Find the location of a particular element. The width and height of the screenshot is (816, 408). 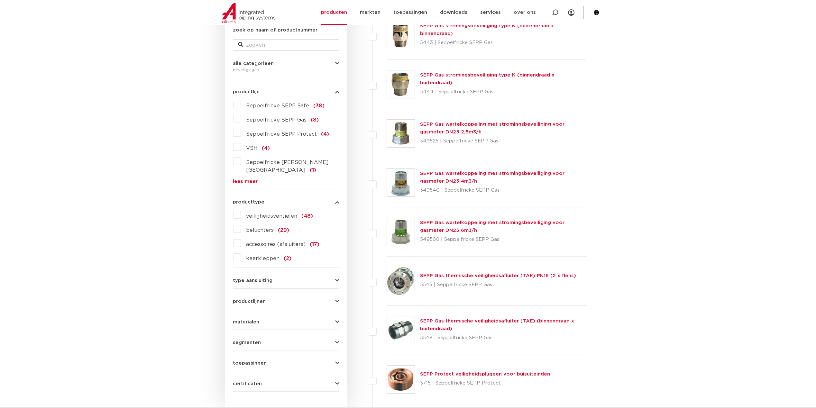

button: productlijnen is located at coordinates (286, 301).